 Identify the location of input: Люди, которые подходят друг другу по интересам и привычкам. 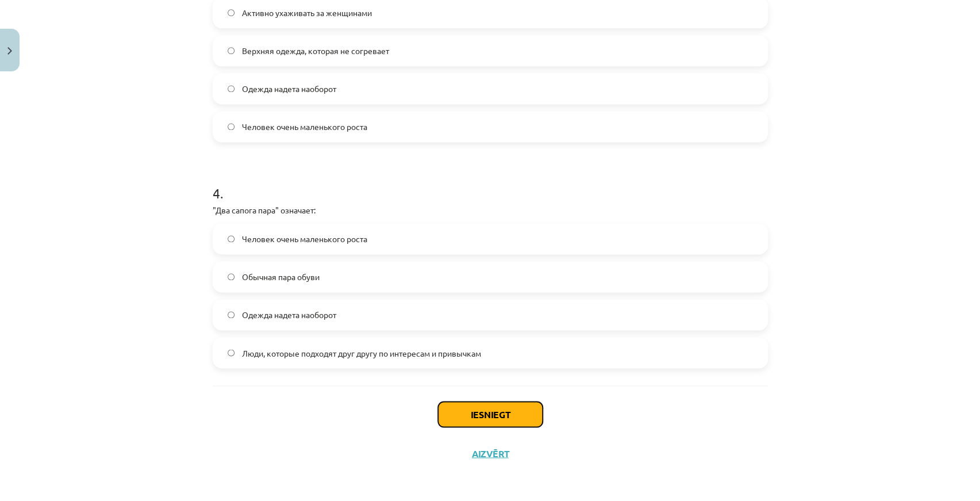
(231, 353).